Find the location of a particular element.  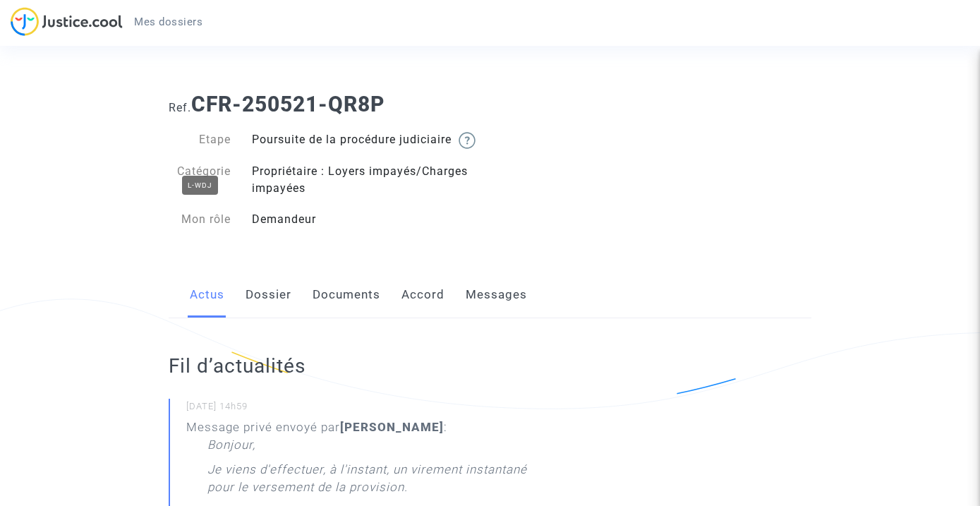

img: jc-logo.svg is located at coordinates (66, 21).